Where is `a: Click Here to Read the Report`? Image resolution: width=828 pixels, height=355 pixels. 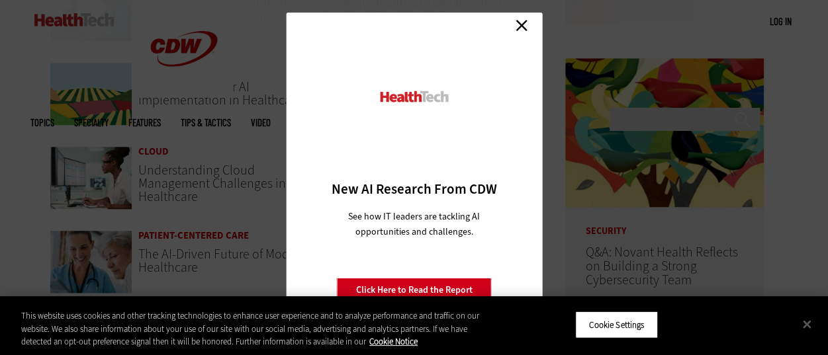 a: Click Here to Read the Report is located at coordinates (414, 290).